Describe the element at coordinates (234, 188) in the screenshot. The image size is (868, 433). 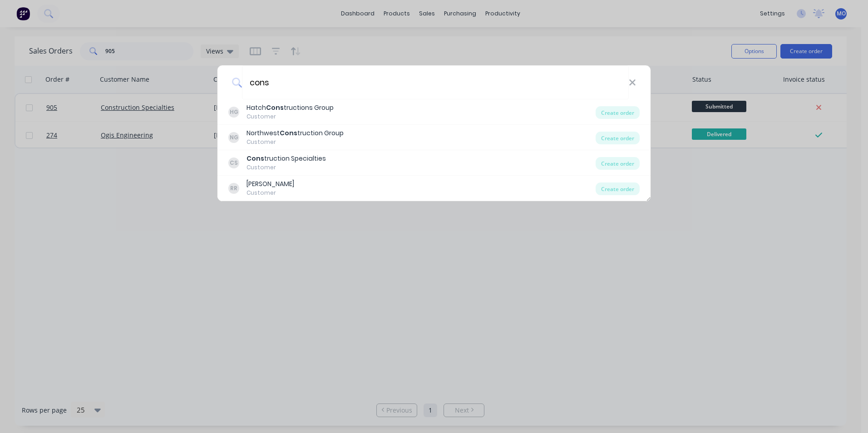
I see `div: RR` at that location.